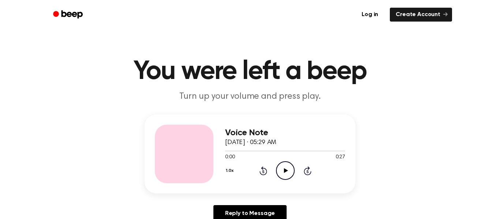 The image size is (500, 219). Describe the element at coordinates (285, 133) in the screenshot. I see `h3: Voice Note` at that location.